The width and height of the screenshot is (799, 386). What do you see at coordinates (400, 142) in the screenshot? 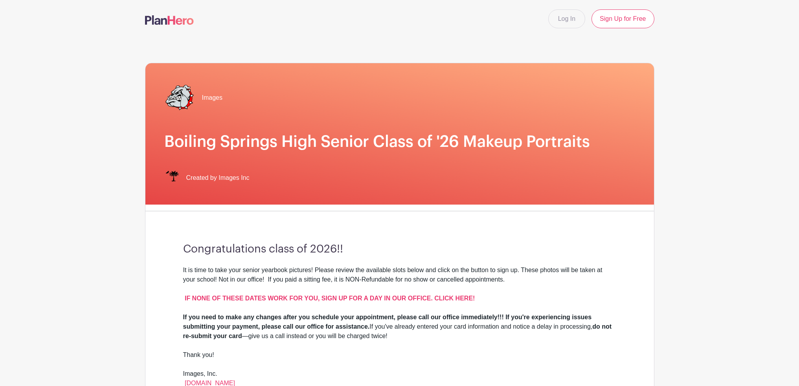
I see `h1: Boiling Springs High Senior Class of '26 Makeup Portraits` at bounding box center [400, 142].